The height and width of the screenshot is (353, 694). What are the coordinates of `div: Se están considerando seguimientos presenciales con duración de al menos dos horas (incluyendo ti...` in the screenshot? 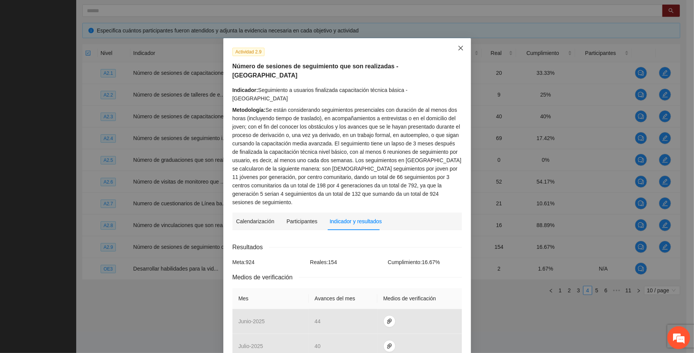 It's located at (347, 156).